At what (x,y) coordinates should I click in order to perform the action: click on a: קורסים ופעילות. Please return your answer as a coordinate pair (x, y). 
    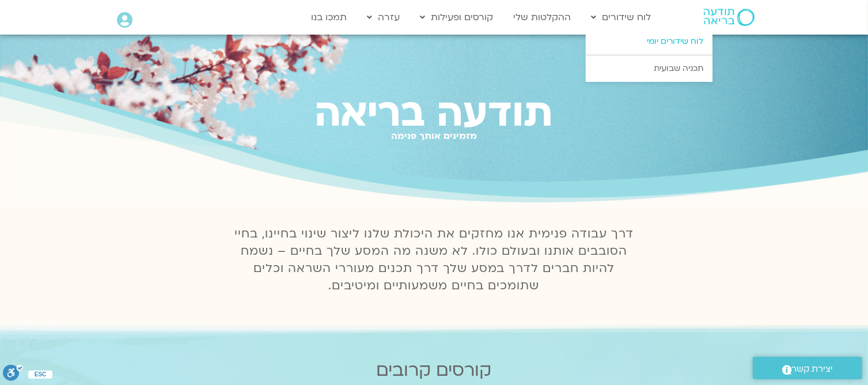
    Looking at the image, I should click on (457, 17).